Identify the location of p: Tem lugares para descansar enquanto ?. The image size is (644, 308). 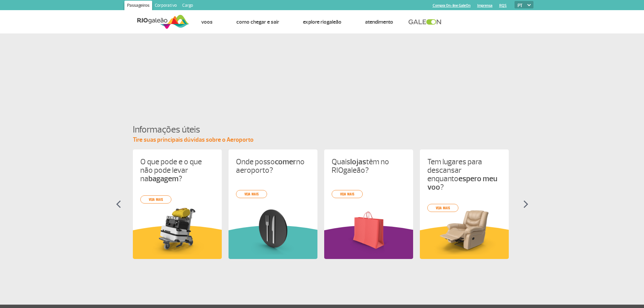
(465, 175).